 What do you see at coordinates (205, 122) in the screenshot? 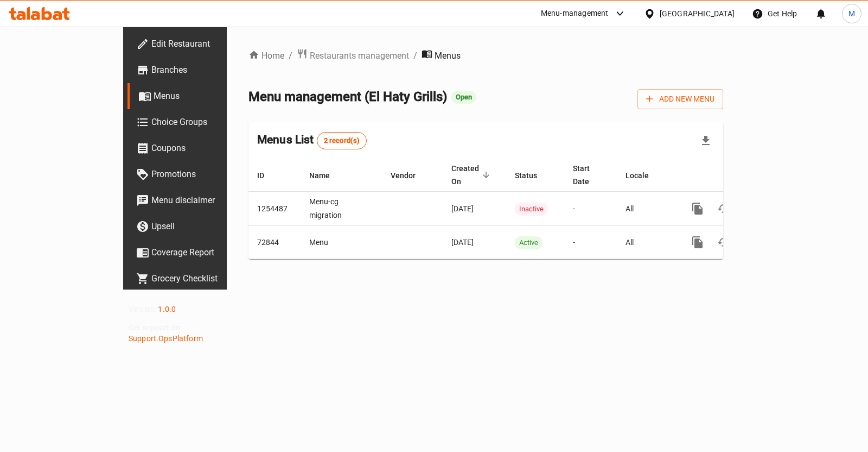
I see `span: Choice Groups` at bounding box center [205, 122].